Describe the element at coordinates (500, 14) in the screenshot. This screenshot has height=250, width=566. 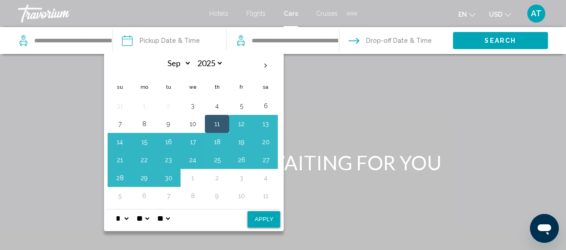
I see `button: Change currency` at that location.